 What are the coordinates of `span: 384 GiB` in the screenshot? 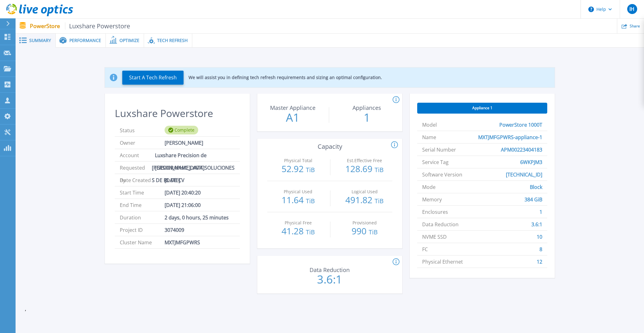 It's located at (533, 199).